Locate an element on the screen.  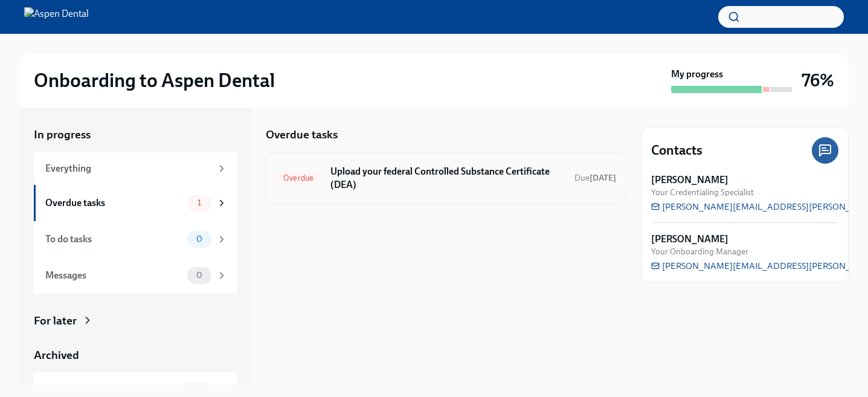
div: To do tasks is located at coordinates (113, 239).